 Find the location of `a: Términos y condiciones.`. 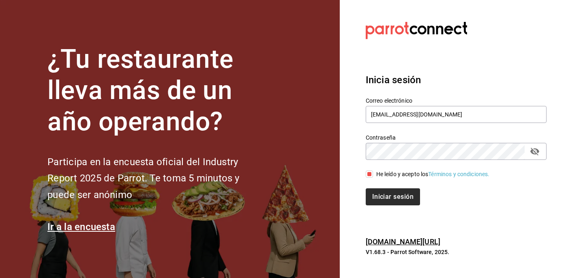

a: Términos y condiciones. is located at coordinates (459, 174).